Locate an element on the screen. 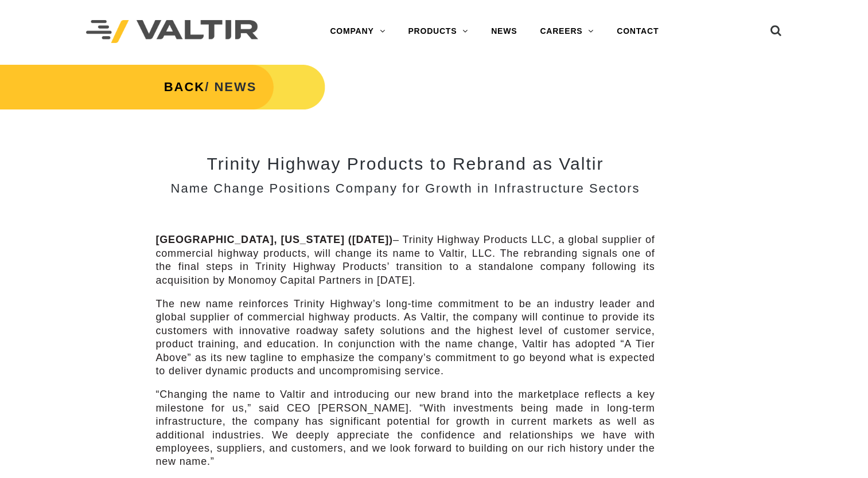 This screenshot has width=868, height=478. h2: Trinity Highway Products to Rebrand as Valtir is located at coordinates (406, 163).